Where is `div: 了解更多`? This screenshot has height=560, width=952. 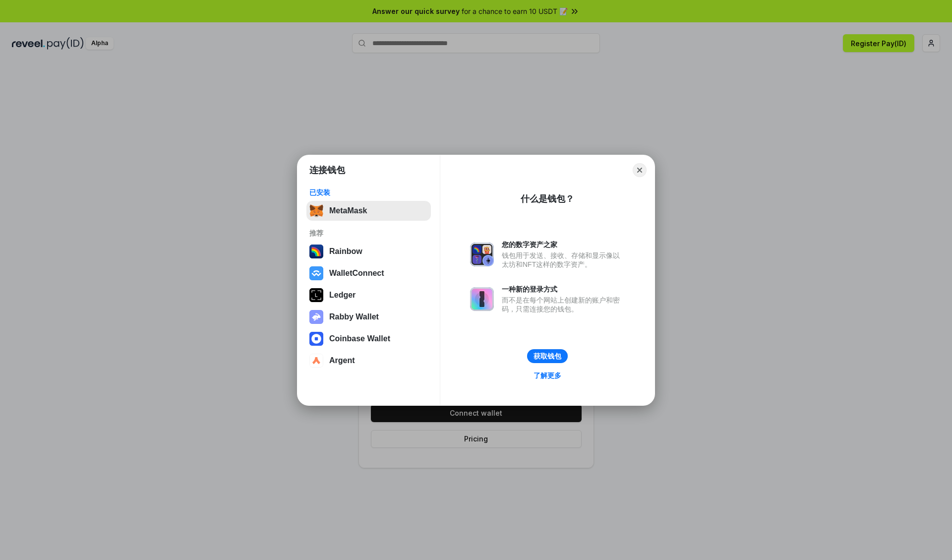 div: 了解更多 is located at coordinates (548, 375).